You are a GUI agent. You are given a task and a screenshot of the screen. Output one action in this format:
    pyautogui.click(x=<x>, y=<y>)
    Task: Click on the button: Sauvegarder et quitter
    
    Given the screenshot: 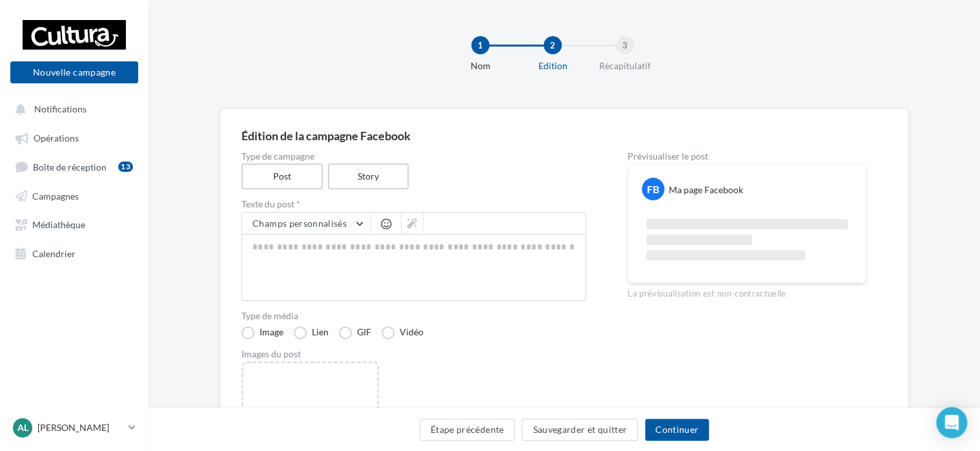 What is the action you would take?
    pyautogui.click(x=580, y=430)
    